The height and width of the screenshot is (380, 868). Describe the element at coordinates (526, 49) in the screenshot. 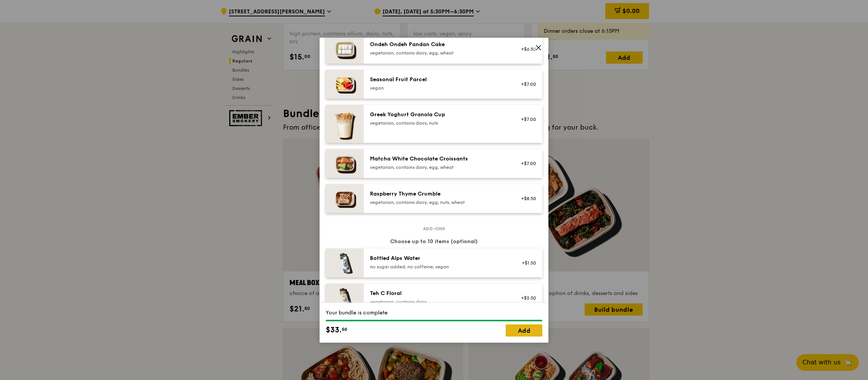

I see `div: +$6.50` at that location.